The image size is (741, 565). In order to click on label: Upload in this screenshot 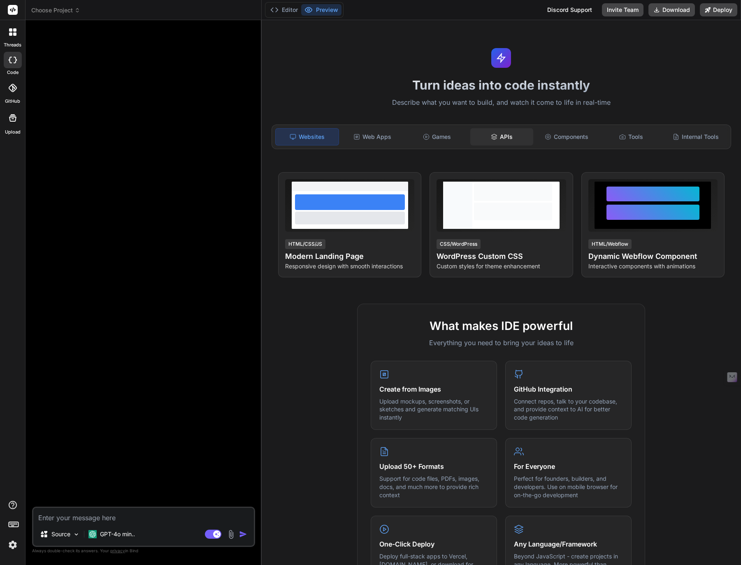, I will do `click(13, 132)`.